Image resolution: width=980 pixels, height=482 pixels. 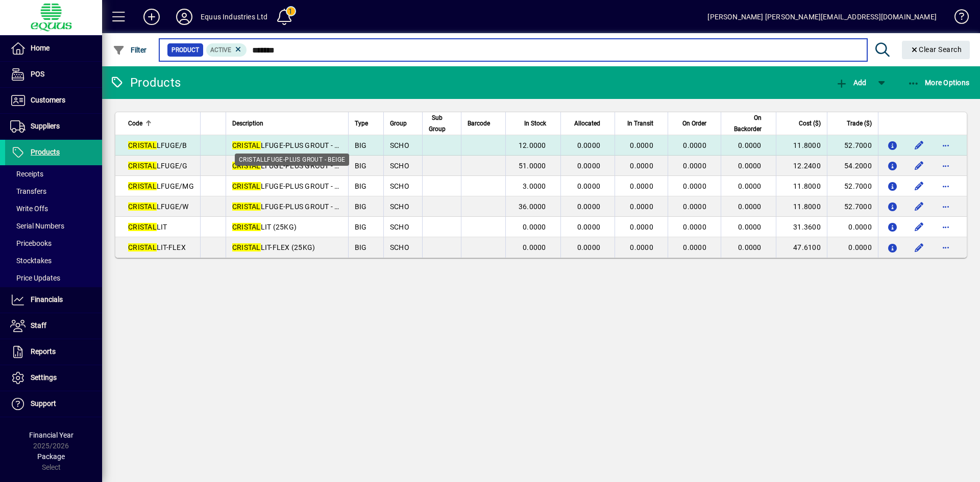 What do you see at coordinates (936, 50) in the screenshot?
I see `span: Clear Search` at bounding box center [936, 50].